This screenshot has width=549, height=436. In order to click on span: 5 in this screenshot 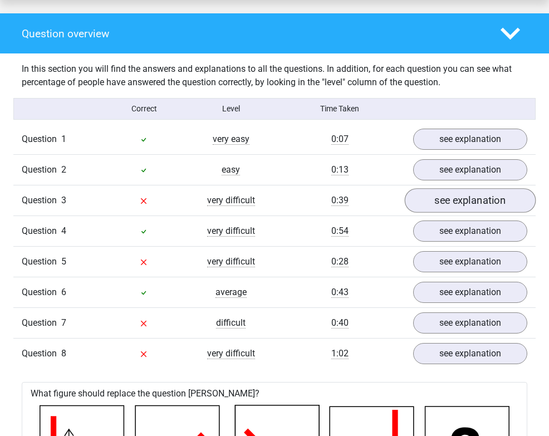, I will do `click(63, 261)`.